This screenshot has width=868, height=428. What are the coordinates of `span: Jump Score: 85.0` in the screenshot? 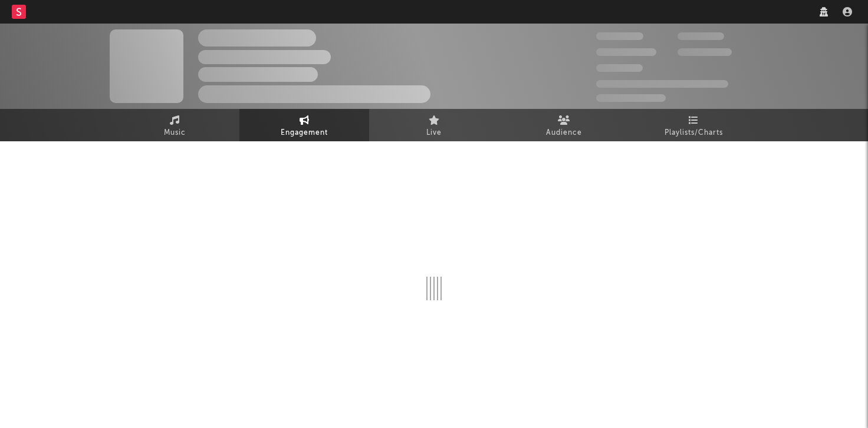 It's located at (631, 97).